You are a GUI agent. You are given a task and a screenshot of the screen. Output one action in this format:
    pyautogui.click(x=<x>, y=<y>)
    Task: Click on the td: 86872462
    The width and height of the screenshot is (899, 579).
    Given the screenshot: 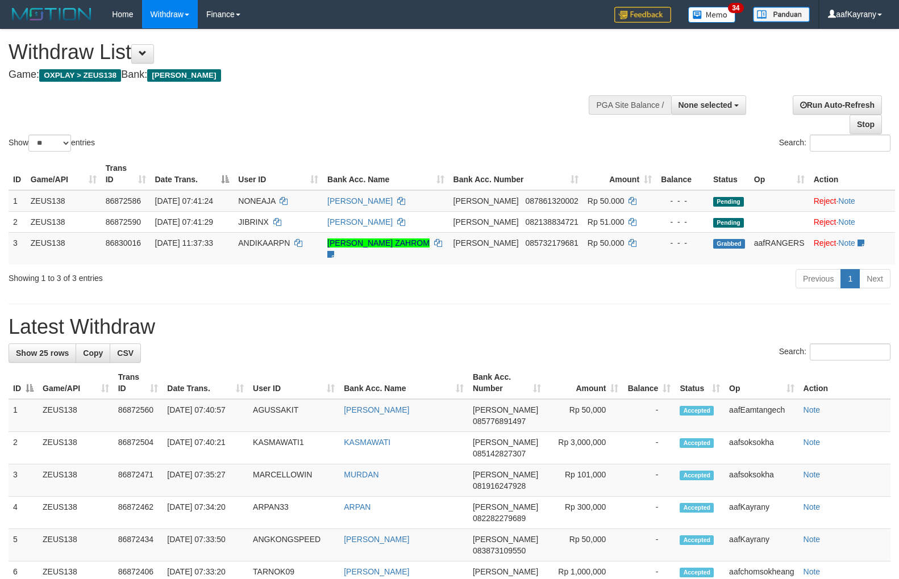 What is the action you would take?
    pyautogui.click(x=138, y=513)
    